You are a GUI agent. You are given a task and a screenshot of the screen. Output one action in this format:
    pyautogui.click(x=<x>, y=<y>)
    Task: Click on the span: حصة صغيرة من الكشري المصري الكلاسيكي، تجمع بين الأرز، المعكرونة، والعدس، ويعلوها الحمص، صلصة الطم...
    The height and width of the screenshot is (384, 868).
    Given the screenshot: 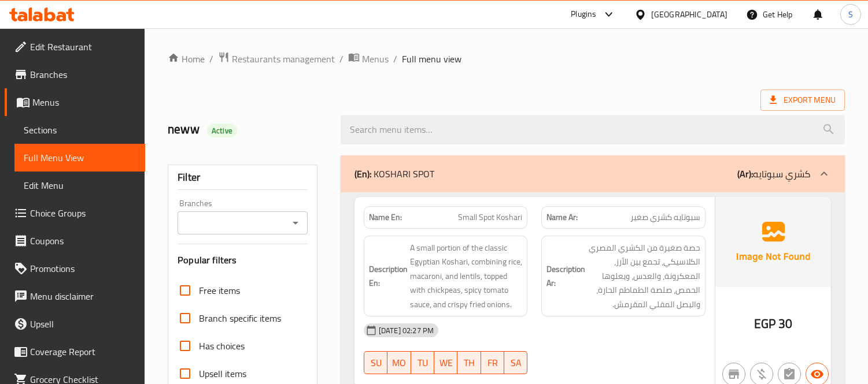 What is the action you would take?
    pyautogui.click(x=644, y=276)
    